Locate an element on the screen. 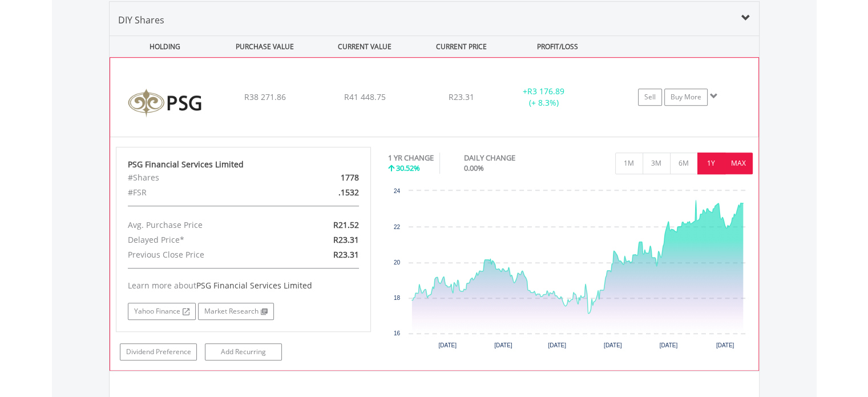 This screenshot has height=397, width=868. button: MAX is located at coordinates (739, 163).